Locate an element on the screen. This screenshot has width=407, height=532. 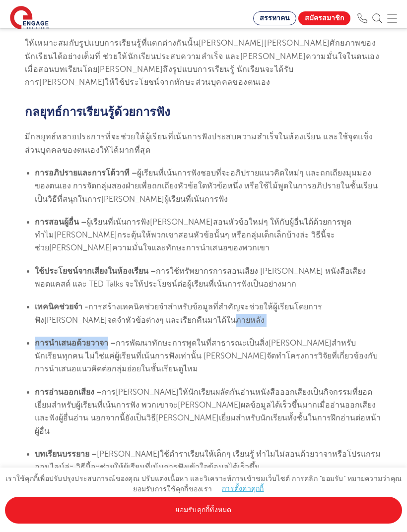
font: การอ่านออกเสียง – is located at coordinates (68, 392).